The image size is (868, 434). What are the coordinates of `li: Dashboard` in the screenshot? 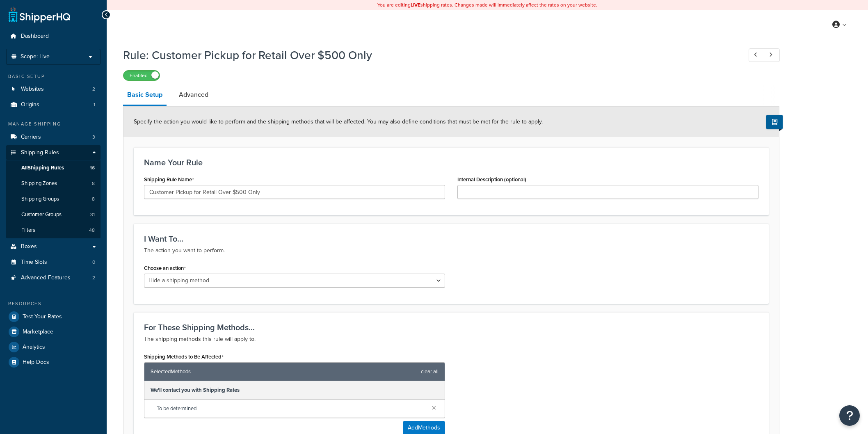 It's located at (53, 36).